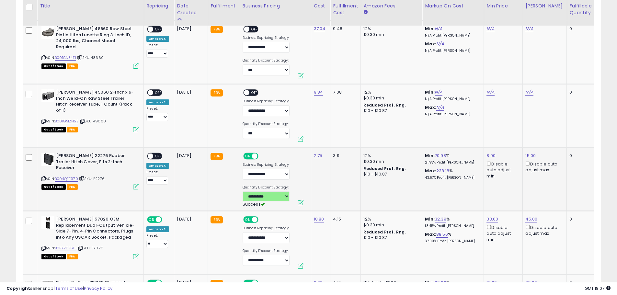 This screenshot has width=617, height=295. Describe the element at coordinates (531, 156) in the screenshot. I see `a: 15.00` at that location.